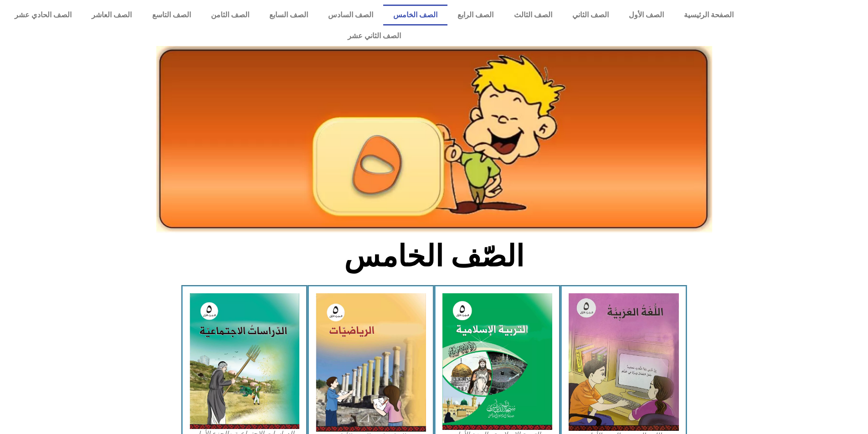 The image size is (868, 434). Describe the element at coordinates (533, 15) in the screenshot. I see `a: الصف الثالث` at that location.